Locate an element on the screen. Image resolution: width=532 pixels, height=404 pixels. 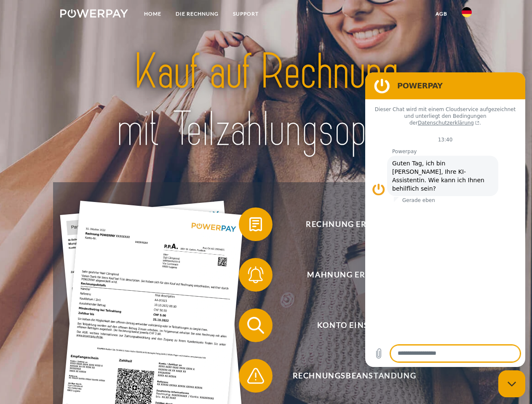
p: Dieser Chat wird mit einem Cloudservice aufgezeichnet und unterliegt den Bedingungen der . is located at coordinates (80, 44).